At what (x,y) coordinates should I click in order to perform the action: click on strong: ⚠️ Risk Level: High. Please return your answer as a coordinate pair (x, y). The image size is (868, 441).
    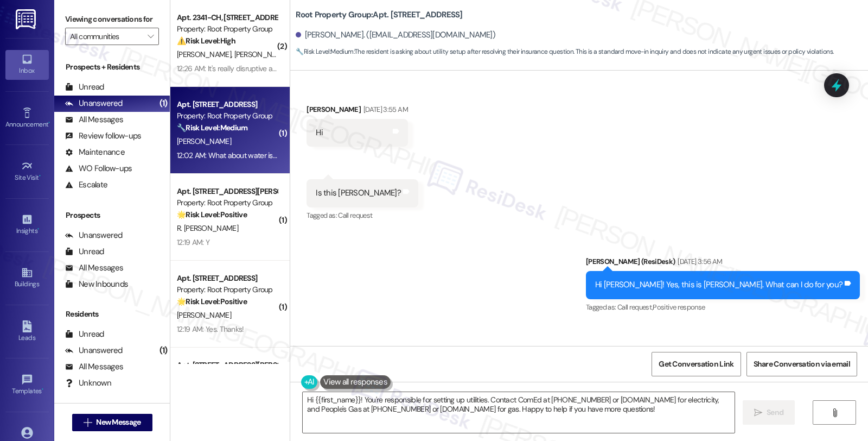
    Looking at the image, I should click on (206, 41).